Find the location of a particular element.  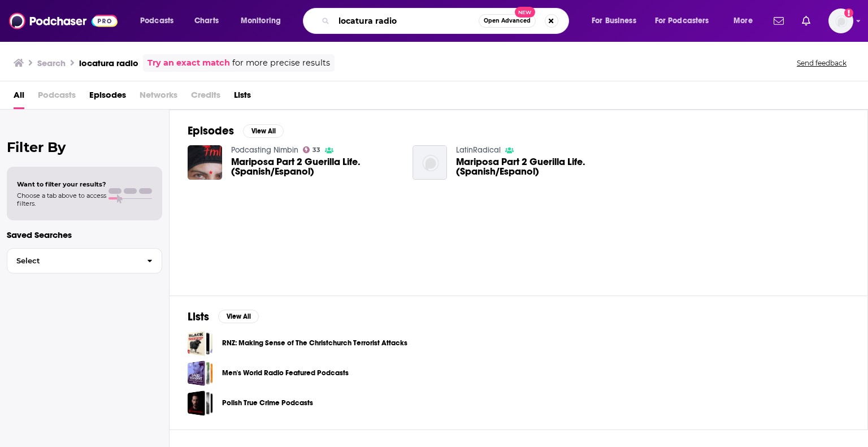

button: Open AdvancedNew is located at coordinates (507, 21).